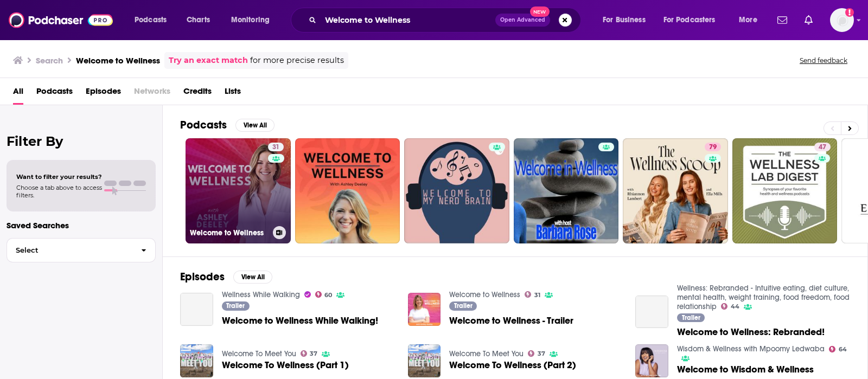  What do you see at coordinates (730, 307) in the screenshot?
I see `a: 44` at bounding box center [730, 307].